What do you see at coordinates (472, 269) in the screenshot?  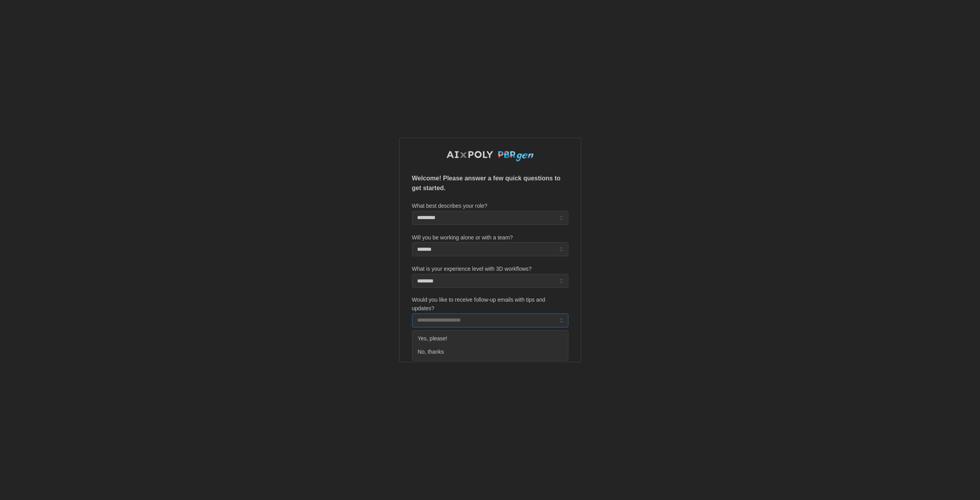 I see `label: What is your experience level with 3D workflows?` at bounding box center [472, 269].